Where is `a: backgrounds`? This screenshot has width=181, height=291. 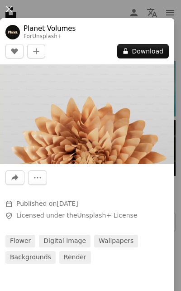 a: backgrounds is located at coordinates (30, 257).